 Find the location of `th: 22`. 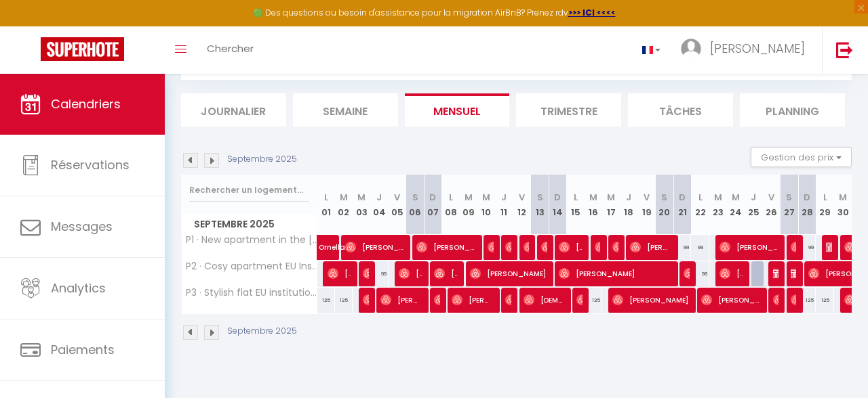

th: 22 is located at coordinates (700, 205).